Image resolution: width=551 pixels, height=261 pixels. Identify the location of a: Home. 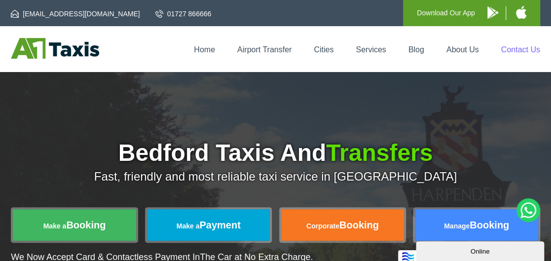
(204, 49).